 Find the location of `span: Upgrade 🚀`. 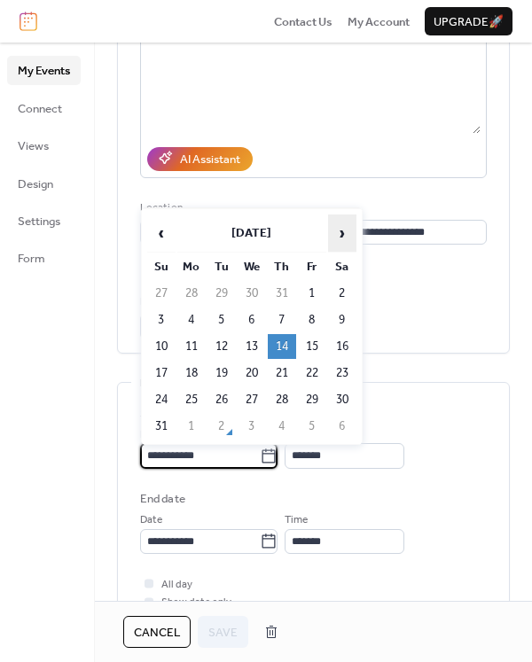

span: Upgrade 🚀 is located at coordinates (468, 22).